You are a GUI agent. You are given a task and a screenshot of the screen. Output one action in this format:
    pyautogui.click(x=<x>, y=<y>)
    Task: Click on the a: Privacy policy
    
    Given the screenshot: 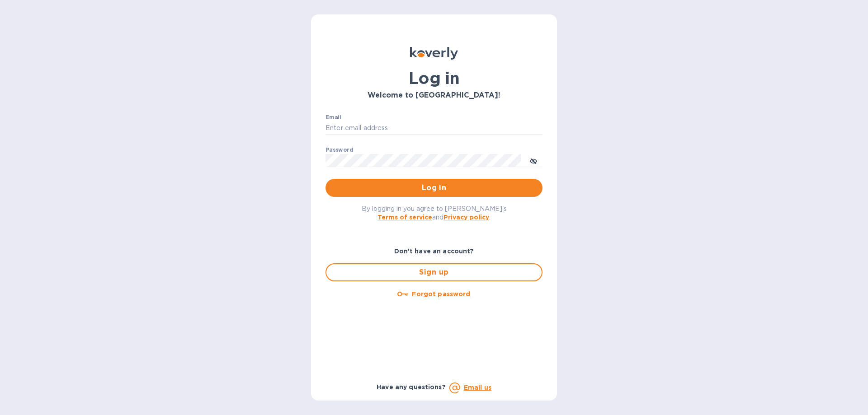 What is the action you would take?
    pyautogui.click(x=466, y=217)
    